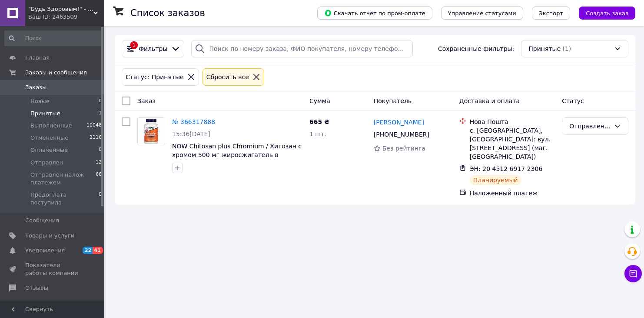 The height and width of the screenshot is (318, 644). Describe the element at coordinates (49, 138) in the screenshot. I see `span: Отмененные` at that location.